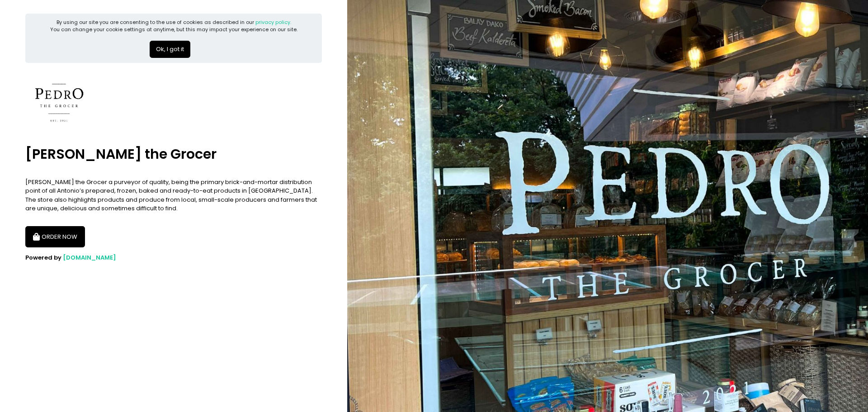  I want to click on button: ORDER NOW, so click(55, 237).